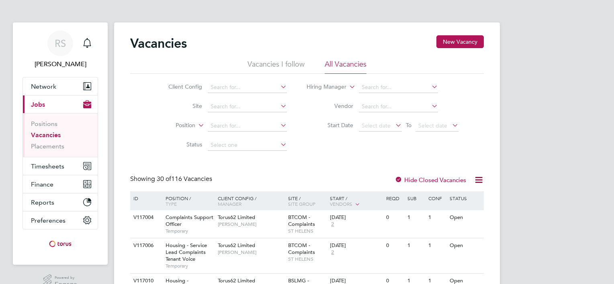 Image resolution: width=614 pixels, height=284 pixels. What do you see at coordinates (186, 252) in the screenshot?
I see `span: Housing - Service Lead Complaints Tenant Voice` at bounding box center [186, 252].